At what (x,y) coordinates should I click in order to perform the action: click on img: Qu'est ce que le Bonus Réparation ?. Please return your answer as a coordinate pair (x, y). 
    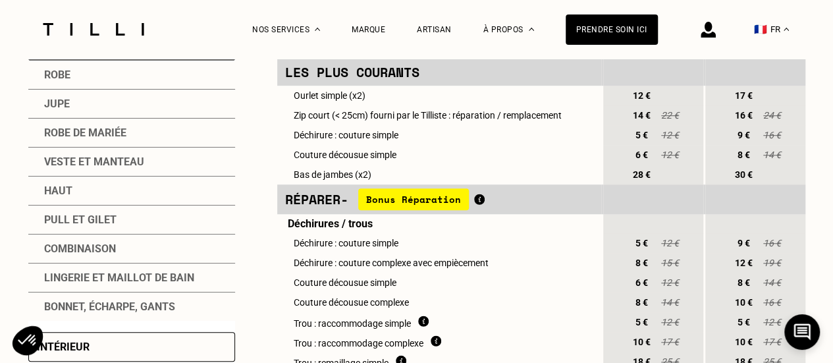
    Looking at the image, I should click on (480, 199).